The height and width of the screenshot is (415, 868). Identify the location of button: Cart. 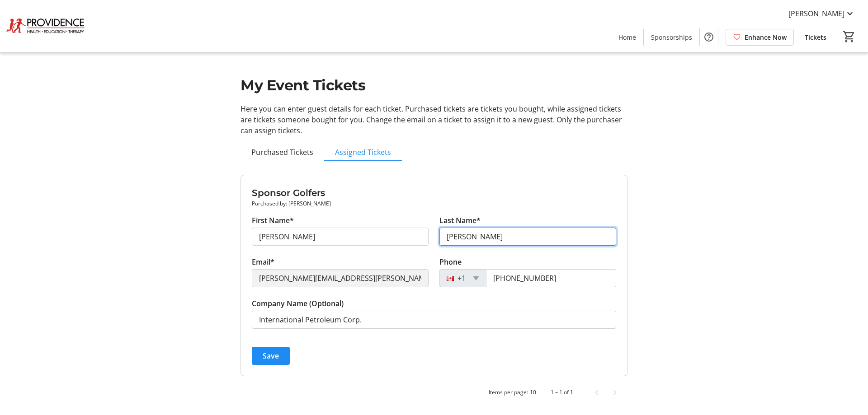
(849, 36).